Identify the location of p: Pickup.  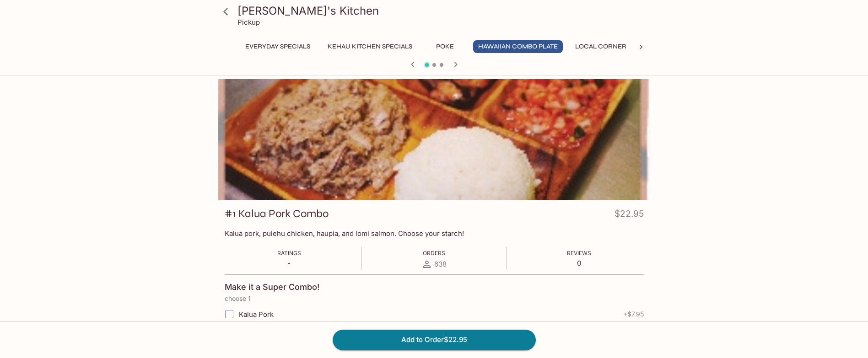
(249, 22).